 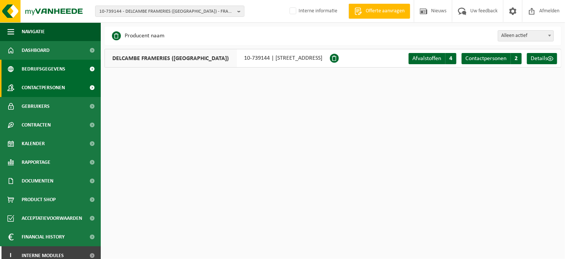 I want to click on span: Bedrijfsgegevens, so click(x=43, y=69).